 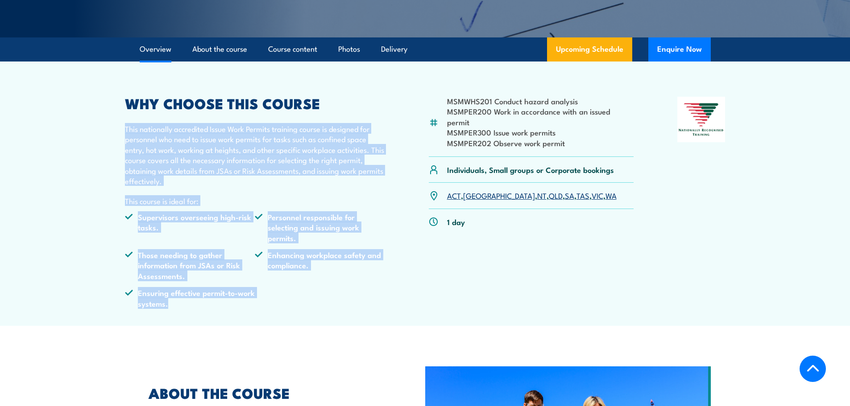 What do you see at coordinates (320, 265) in the screenshot?
I see `li: Enhancing workplace safety and compliance.` at bounding box center [320, 265].